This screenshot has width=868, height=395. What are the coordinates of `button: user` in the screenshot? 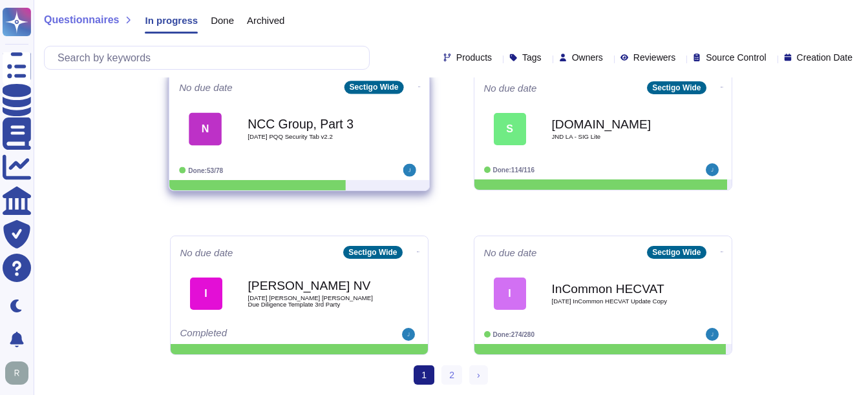 It's located at (20, 373).